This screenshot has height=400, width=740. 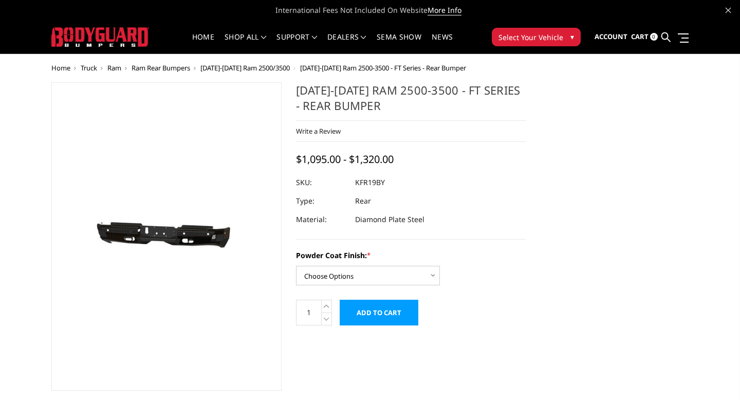 I want to click on a: Truck, so click(x=89, y=68).